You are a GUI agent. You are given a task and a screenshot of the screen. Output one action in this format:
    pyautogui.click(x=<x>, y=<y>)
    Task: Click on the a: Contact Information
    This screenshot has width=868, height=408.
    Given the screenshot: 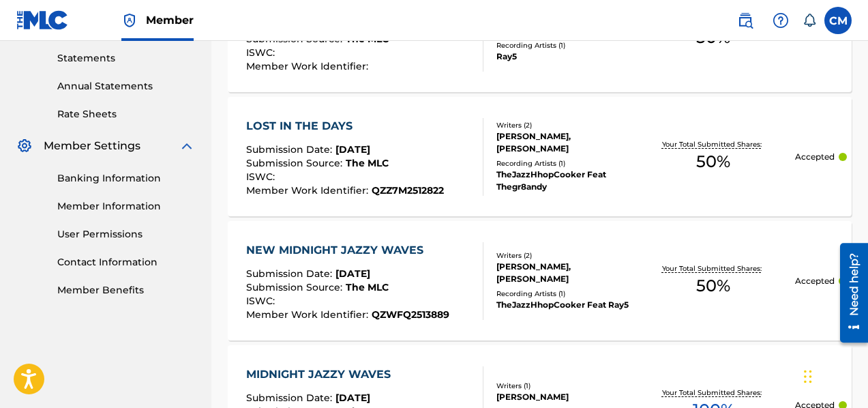 What is the action you would take?
    pyautogui.click(x=126, y=262)
    